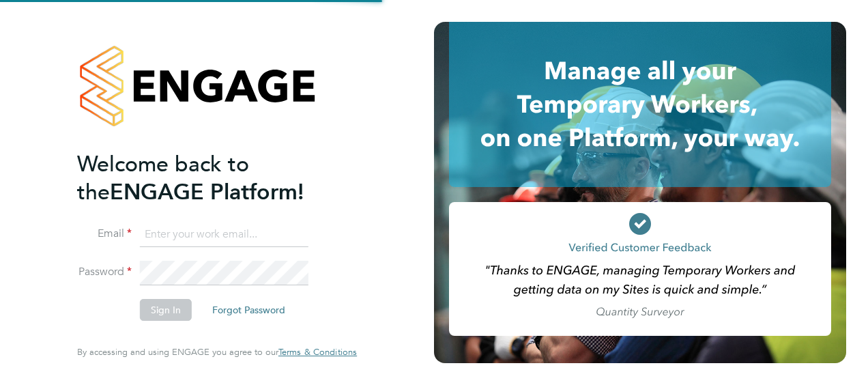 This screenshot has width=868, height=385. I want to click on span: Terms & Conditions, so click(318, 352).